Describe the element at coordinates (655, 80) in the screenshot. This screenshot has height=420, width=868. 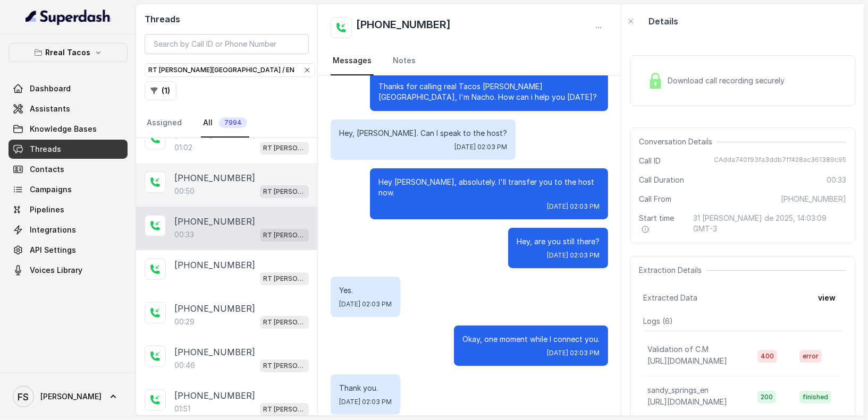
I see `img: Lock Icon` at that location.